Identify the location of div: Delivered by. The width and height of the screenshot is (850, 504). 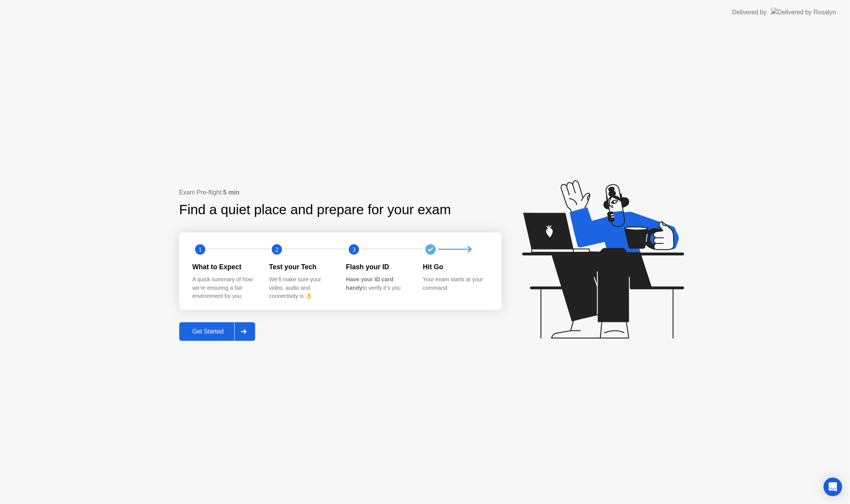
(749, 12).